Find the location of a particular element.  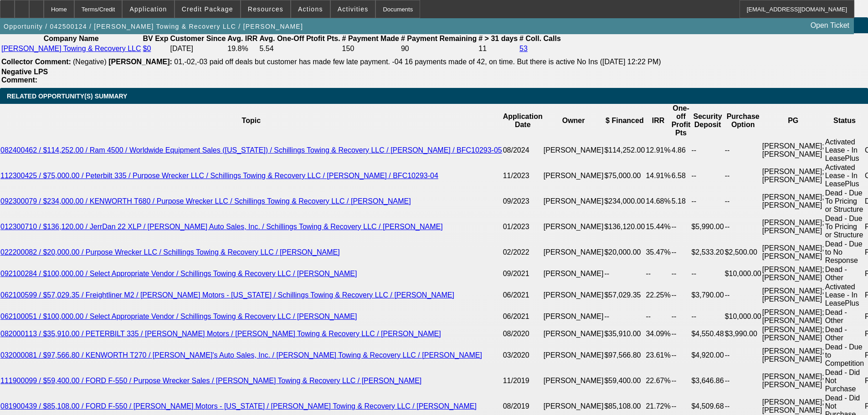

td: 02/2022 is located at coordinates (522, 253).